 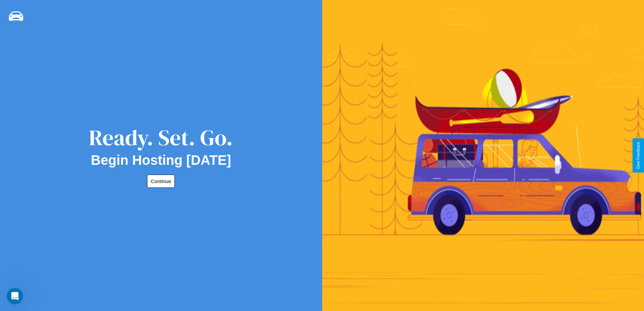 I want to click on button: Continue, so click(x=161, y=181).